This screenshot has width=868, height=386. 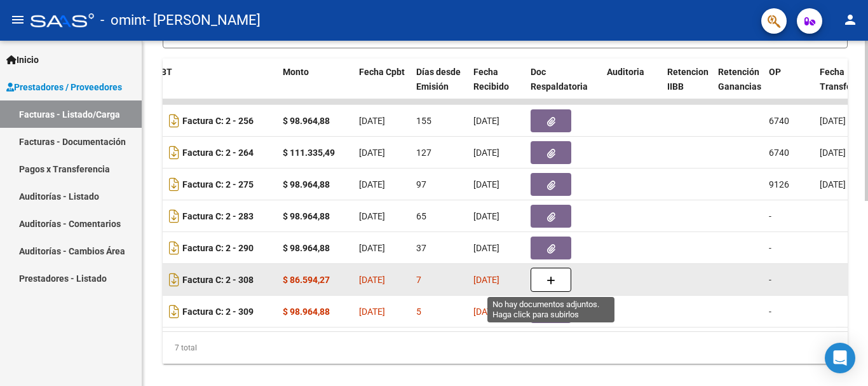 What do you see at coordinates (22, 60) in the screenshot?
I see `span: Inicio` at bounding box center [22, 60].